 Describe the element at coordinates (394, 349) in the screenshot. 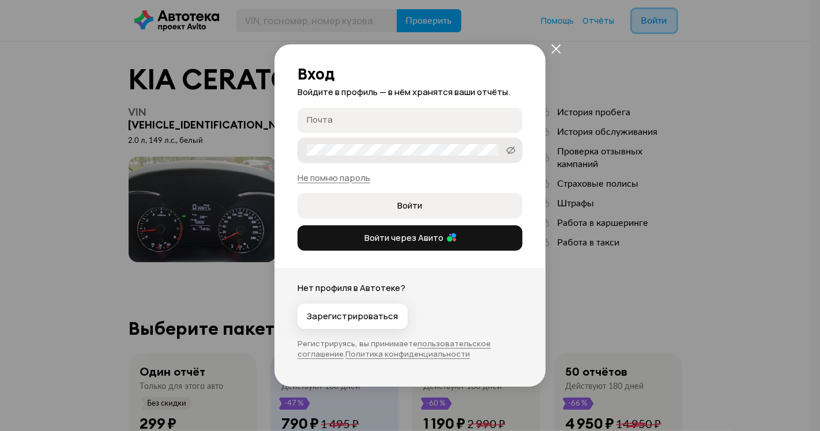

I see `a: пользовательское соглашение` at that location.